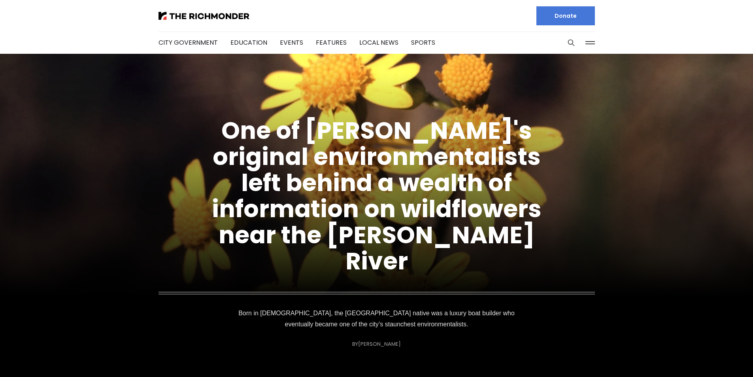 The width and height of the screenshot is (753, 377). I want to click on button: Search this site, so click(571, 43).